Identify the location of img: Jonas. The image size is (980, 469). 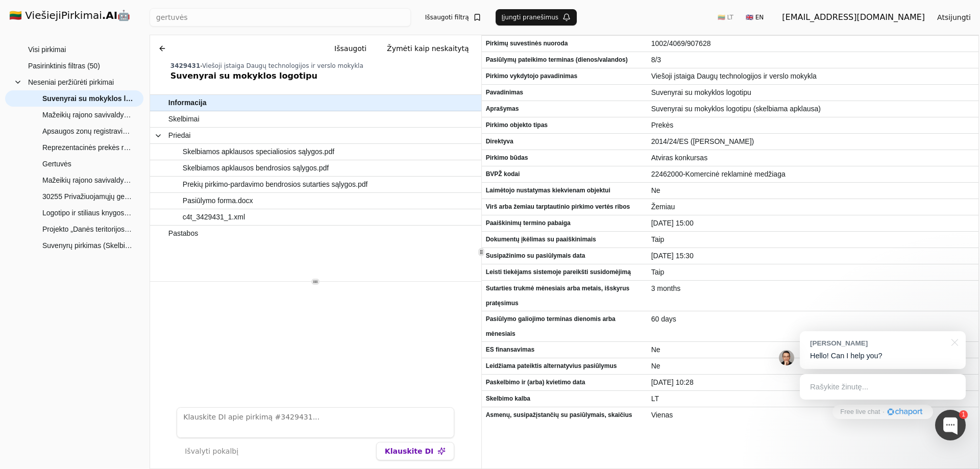
(787, 357).